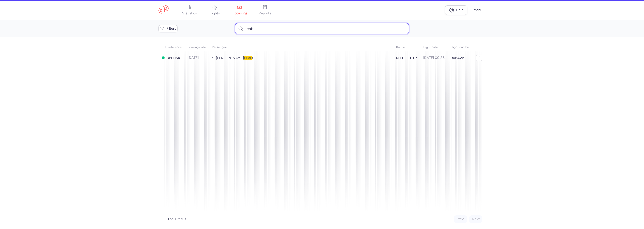 The width and height of the screenshot is (644, 229). Describe the element at coordinates (173, 58) in the screenshot. I see `button: CPEH5R` at that location.